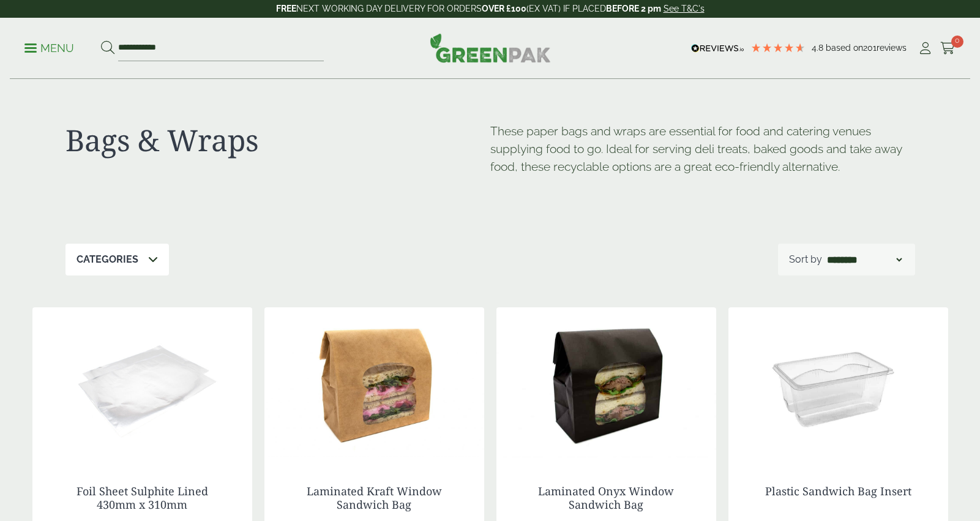 The width and height of the screenshot is (980, 521). What do you see at coordinates (892, 48) in the screenshot?
I see `span: reviews` at bounding box center [892, 48].